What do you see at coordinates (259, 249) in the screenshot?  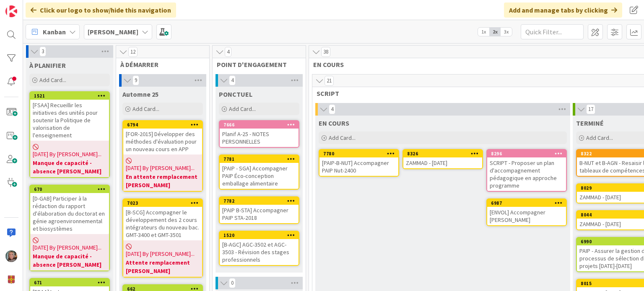 I see `a: 1520[B-AGC] AGC-3502 et AGC-3503 - Révision des stages professionnels` at bounding box center [259, 249].